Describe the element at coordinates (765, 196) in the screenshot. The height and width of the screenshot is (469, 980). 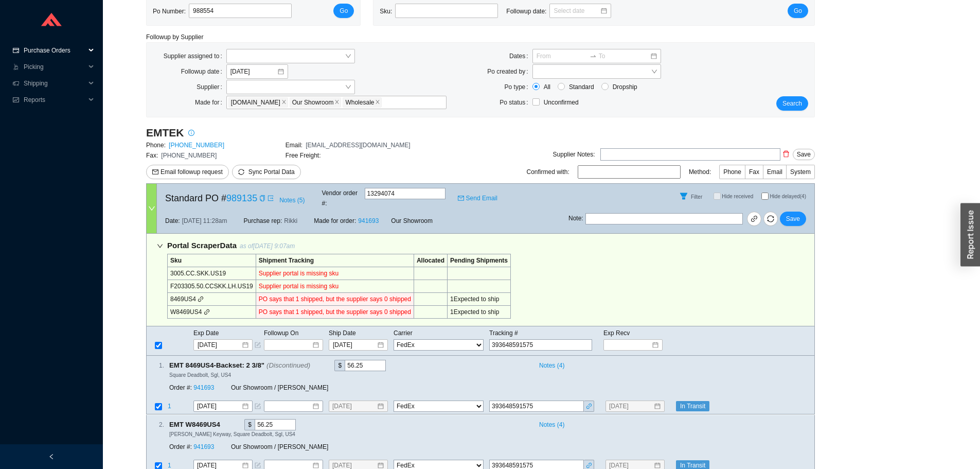
I see `input: Hide delayed(4)` at that location.